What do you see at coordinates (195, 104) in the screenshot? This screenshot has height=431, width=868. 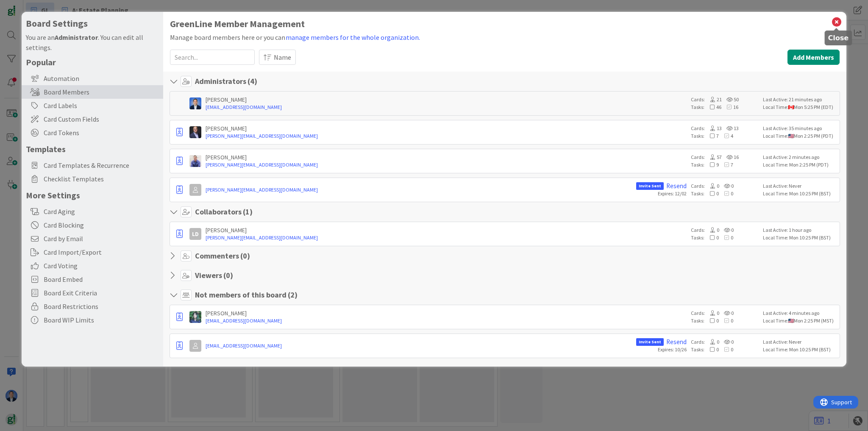 I see `img: DP` at bounding box center [195, 104].